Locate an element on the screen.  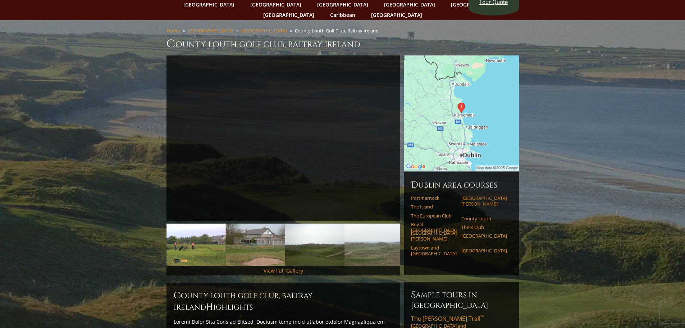
h2: County Louth Golf Club, Baltray Ireland ighlights is located at coordinates (283, 301).